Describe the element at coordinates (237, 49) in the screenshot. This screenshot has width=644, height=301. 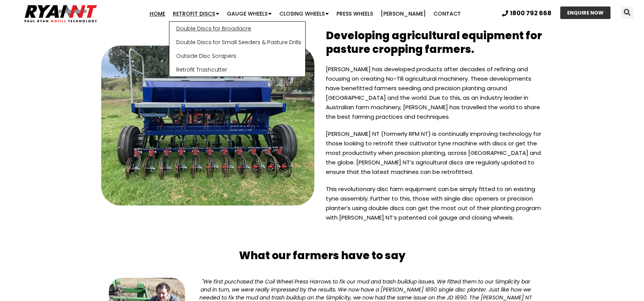
I see `ul: Retrofit Discs` at that location.